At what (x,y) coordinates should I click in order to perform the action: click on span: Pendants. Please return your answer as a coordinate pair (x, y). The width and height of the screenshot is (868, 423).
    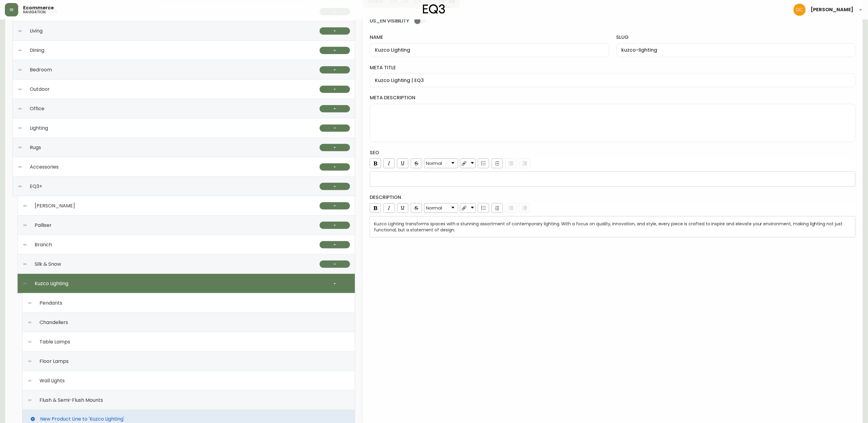
    Looking at the image, I should click on (50, 303).